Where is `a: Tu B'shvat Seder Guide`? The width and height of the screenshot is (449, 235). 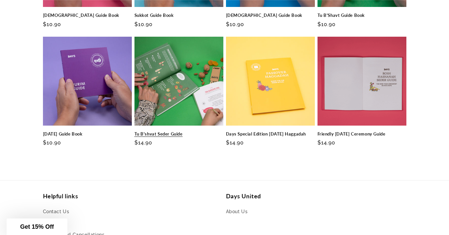
a: Tu B'shvat Seder Guide is located at coordinates (179, 134).